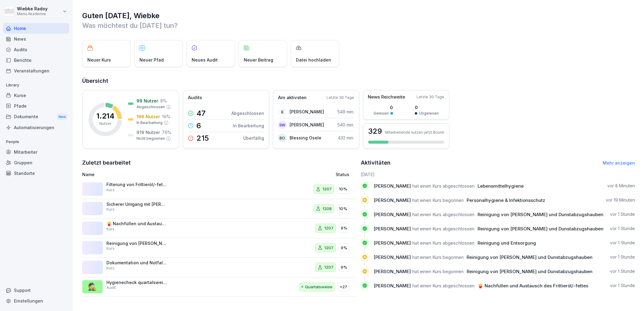  What do you see at coordinates (36, 162) in the screenshot?
I see `a: Gruppen` at bounding box center [36, 162].